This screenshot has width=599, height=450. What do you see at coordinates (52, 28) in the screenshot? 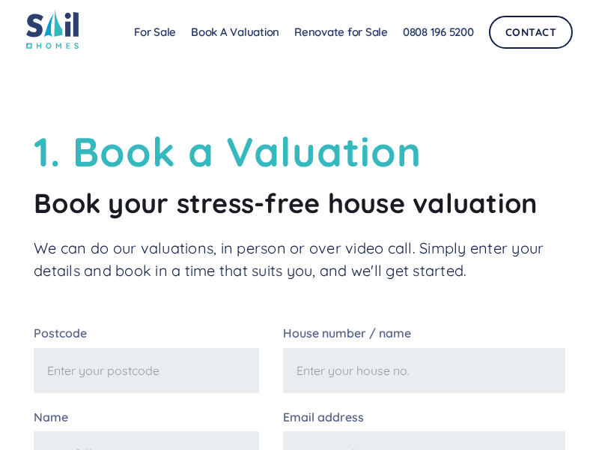
I see `img: sail home logo colored` at bounding box center [52, 28].